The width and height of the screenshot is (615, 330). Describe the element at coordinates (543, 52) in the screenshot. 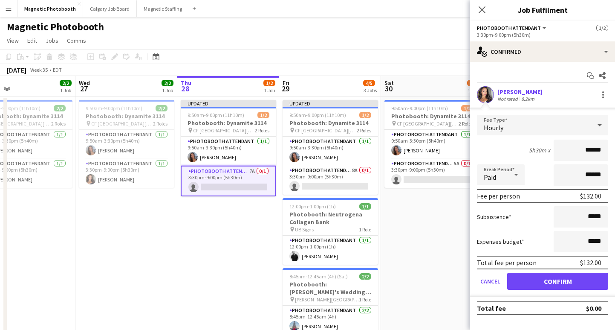

I see `div: Confirmed` at that location.